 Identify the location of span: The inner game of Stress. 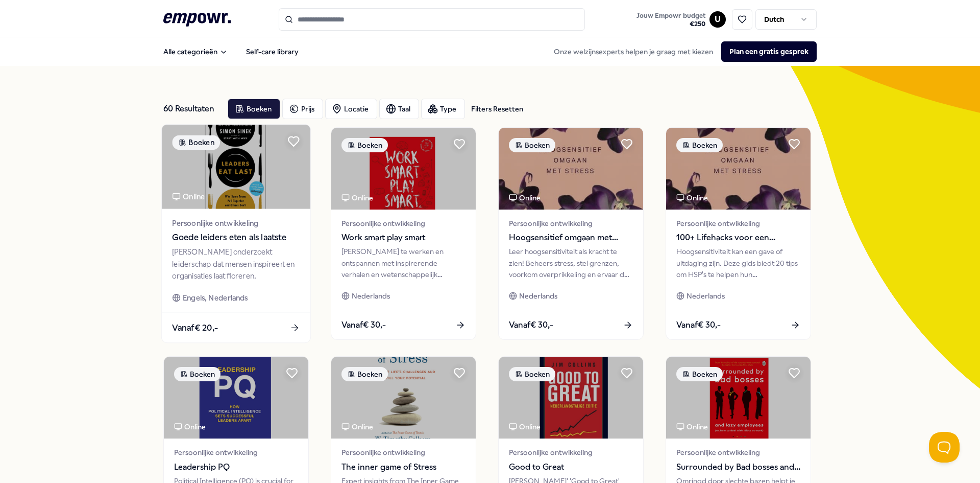
(403, 467).